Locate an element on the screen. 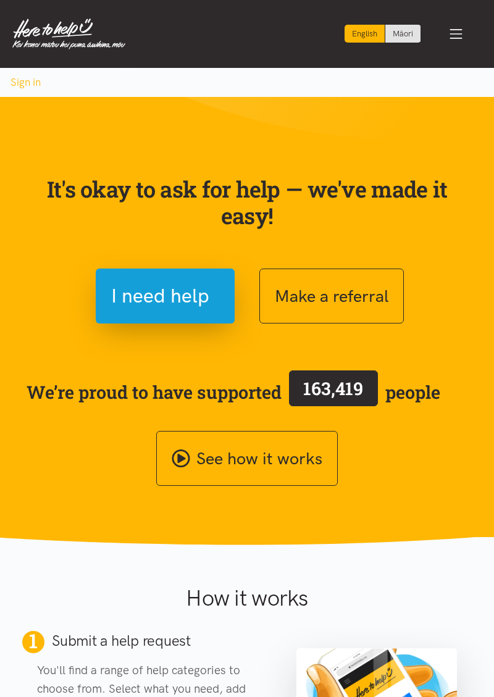 The width and height of the screenshot is (494, 697). button: I need help is located at coordinates (165, 296).